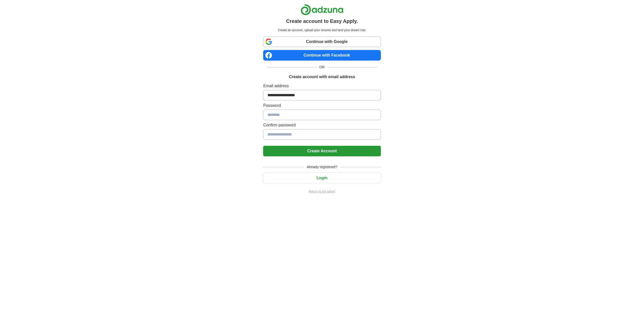 This screenshot has width=644, height=328. Describe the element at coordinates (321, 192) in the screenshot. I see `a: Return to job advert` at that location.